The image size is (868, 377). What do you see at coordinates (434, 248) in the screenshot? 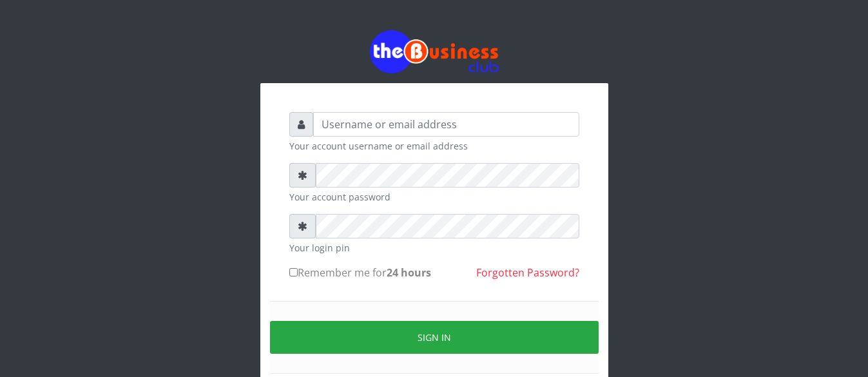
I see `small: Your login pin` at bounding box center [434, 248].